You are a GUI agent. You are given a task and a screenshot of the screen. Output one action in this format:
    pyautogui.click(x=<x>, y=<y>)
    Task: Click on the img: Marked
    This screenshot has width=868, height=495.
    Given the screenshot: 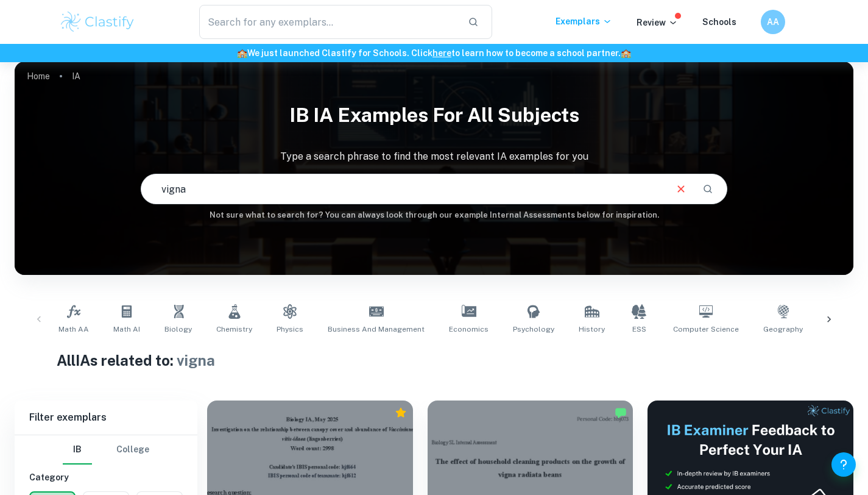 What is the action you would take?
    pyautogui.click(x=621, y=412)
    